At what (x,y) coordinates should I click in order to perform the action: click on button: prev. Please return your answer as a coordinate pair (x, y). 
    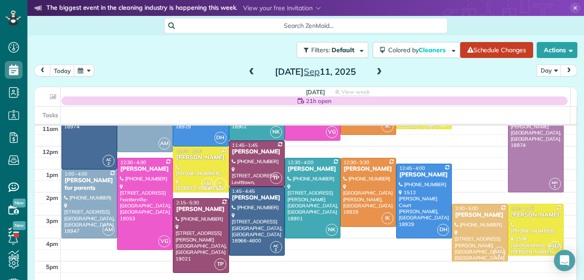
    Looking at the image, I should click on (42, 70).